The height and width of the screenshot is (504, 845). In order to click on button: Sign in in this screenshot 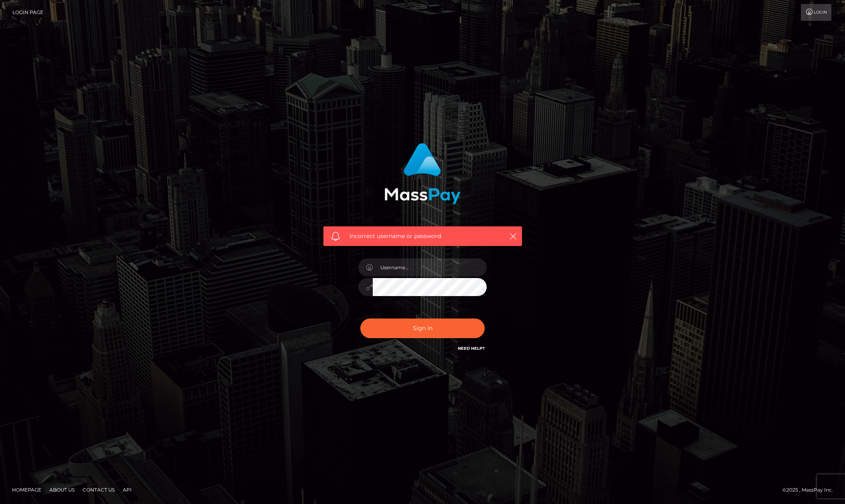, I will do `click(422, 328)`.